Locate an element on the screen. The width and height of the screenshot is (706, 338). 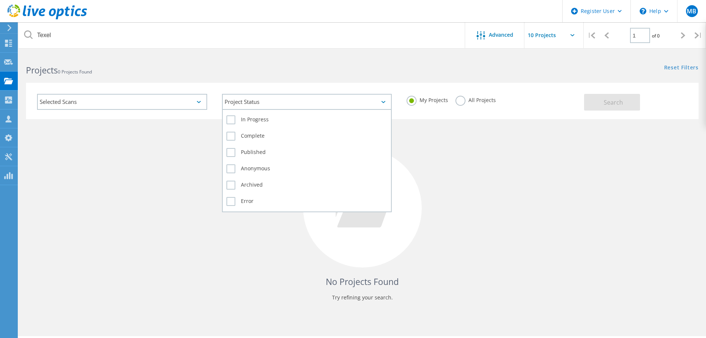
span: 0 Projects Found is located at coordinates (75, 72).